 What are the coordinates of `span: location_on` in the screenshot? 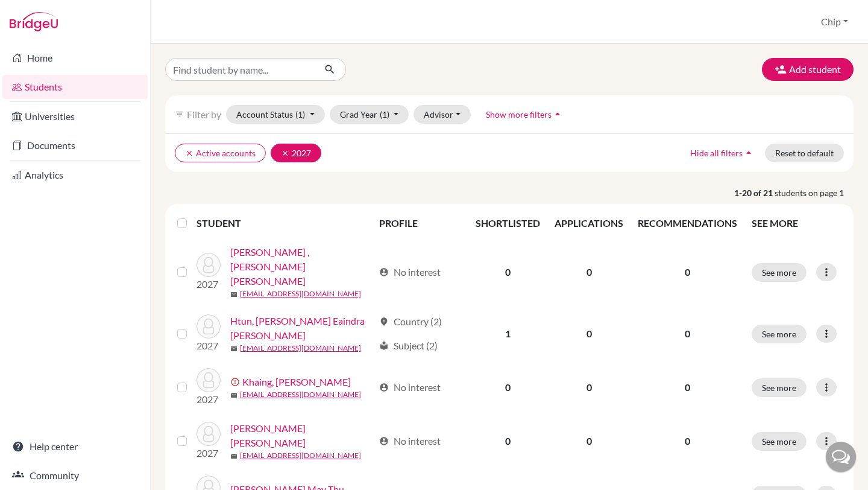 It's located at (384, 321).